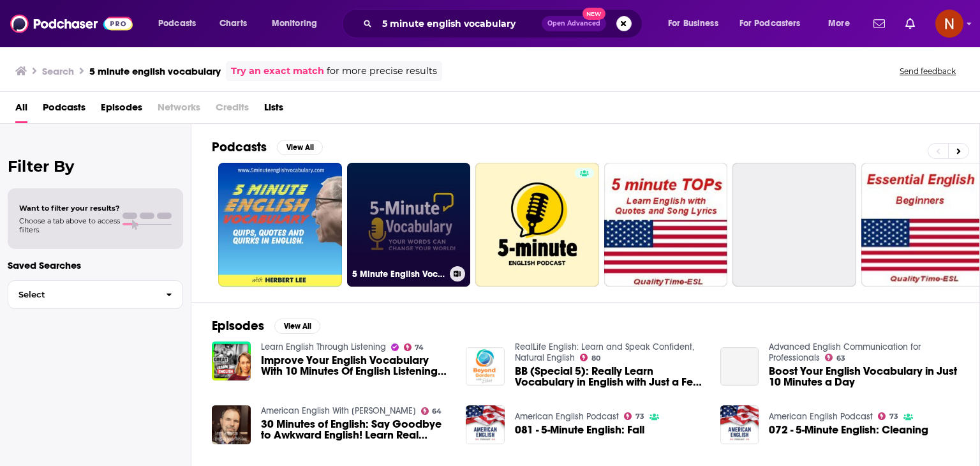  I want to click on a: 5 Minute English Vocabulary Show, so click(409, 225).